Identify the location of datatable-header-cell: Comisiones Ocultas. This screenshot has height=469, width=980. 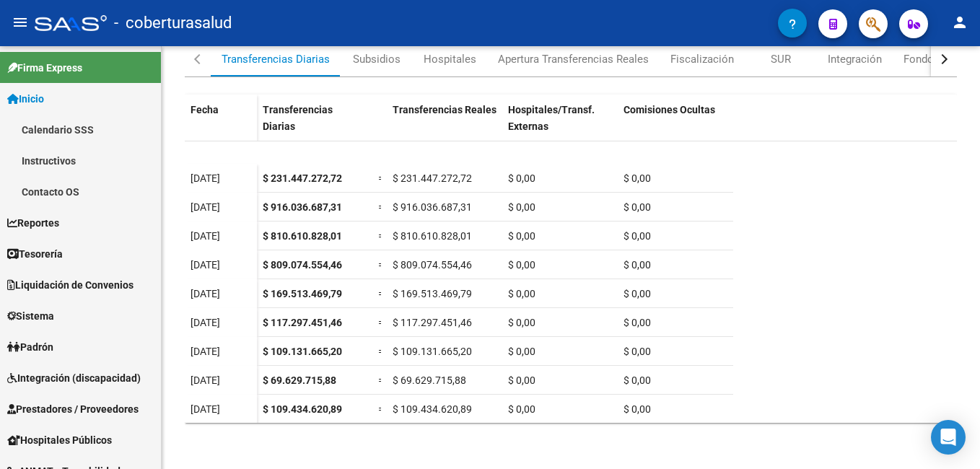
(676, 125).